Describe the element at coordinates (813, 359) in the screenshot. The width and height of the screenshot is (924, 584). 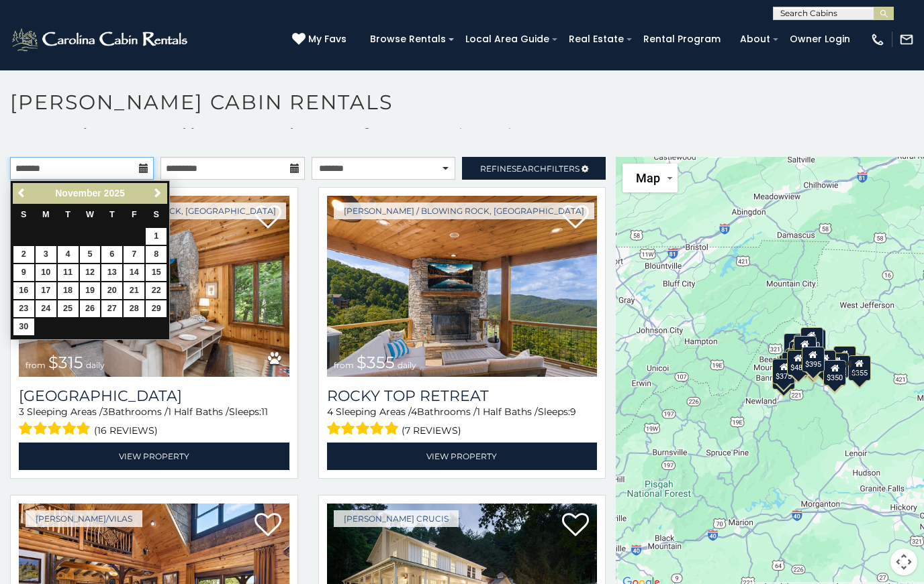
I see `div: $395` at that location.